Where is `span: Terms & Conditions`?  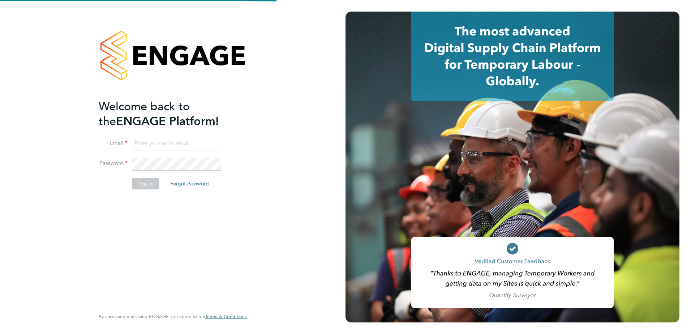
span: Terms & Conditions is located at coordinates (226, 316).